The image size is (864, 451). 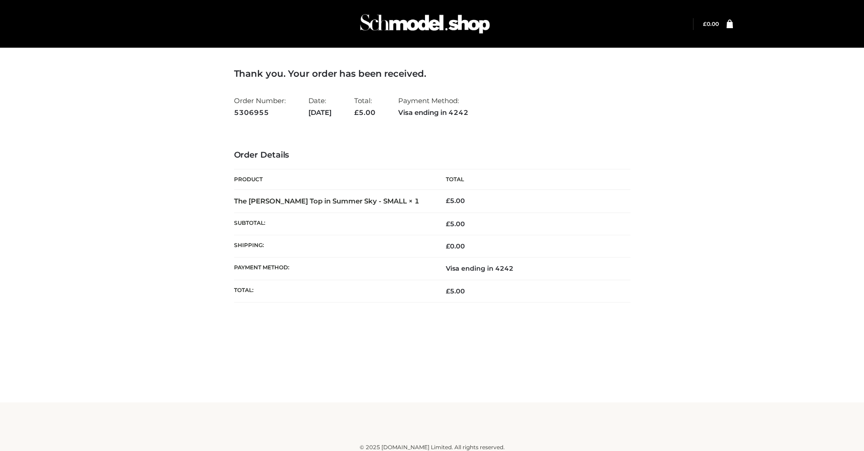 I want to click on h3: Thank you. Your order has been received., so click(x=432, y=74).